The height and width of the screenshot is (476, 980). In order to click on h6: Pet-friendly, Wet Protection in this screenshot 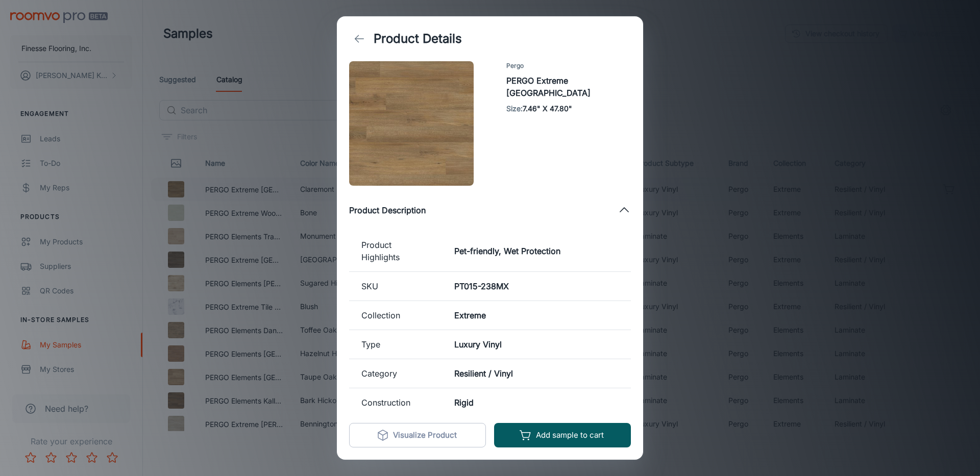, I will do `click(536, 252)`.